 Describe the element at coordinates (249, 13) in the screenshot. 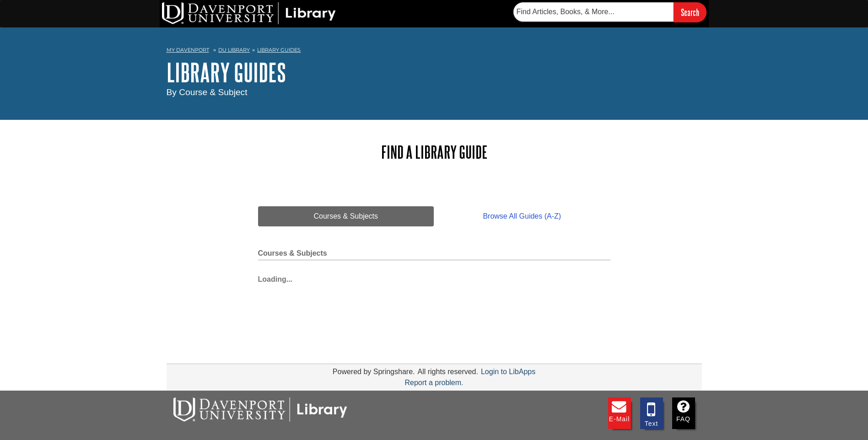

I see `img: DU Library` at that location.